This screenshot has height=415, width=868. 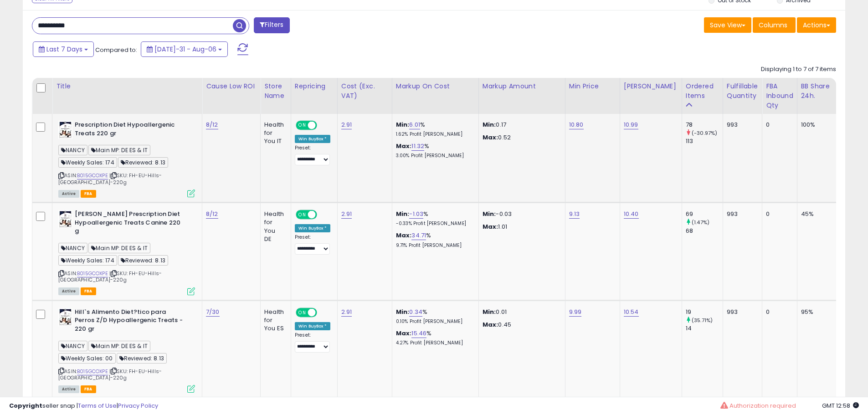 What do you see at coordinates (25, 405) in the screenshot?
I see `strong: Copyright` at bounding box center [25, 405].